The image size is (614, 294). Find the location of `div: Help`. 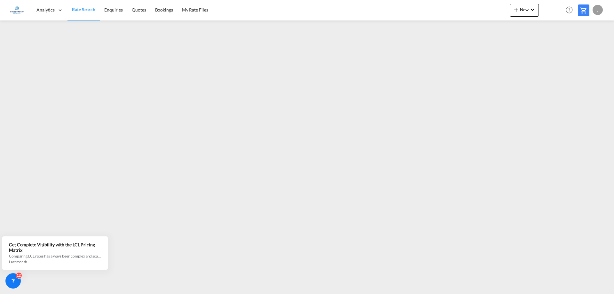

div: Help is located at coordinates (570, 10).